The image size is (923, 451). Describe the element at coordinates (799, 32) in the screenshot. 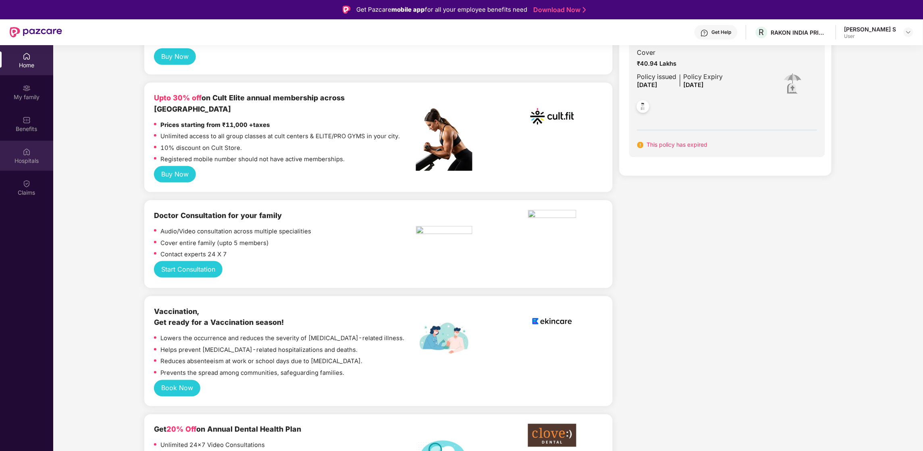

I see `div: RAKON INDIA PRIVATE LIMITED` at that location.